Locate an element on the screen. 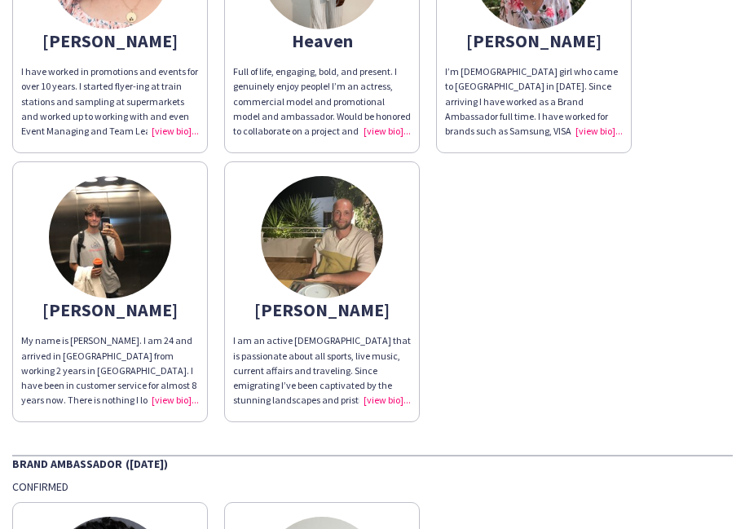 The width and height of the screenshot is (745, 529). img: thumb-679a113731caf.jpeg is located at coordinates (110, 237).